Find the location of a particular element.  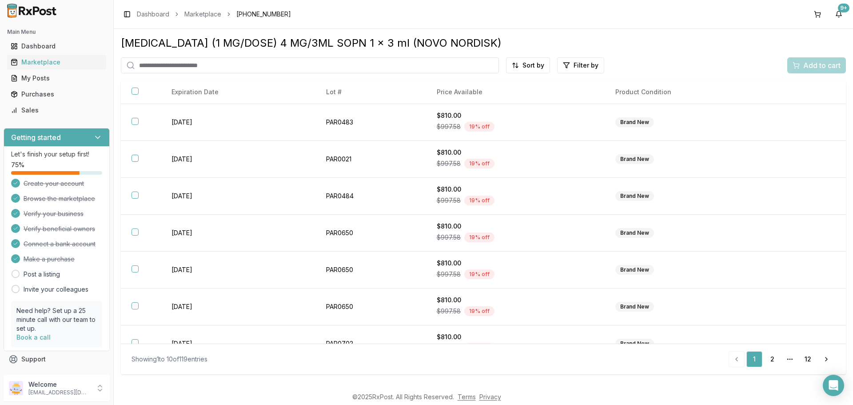

td: PAR0021 is located at coordinates (371, 159).